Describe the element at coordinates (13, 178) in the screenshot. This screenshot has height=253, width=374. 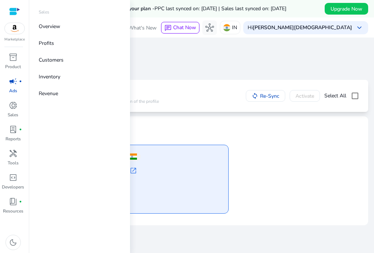
I see `span: code_blocks` at that location.